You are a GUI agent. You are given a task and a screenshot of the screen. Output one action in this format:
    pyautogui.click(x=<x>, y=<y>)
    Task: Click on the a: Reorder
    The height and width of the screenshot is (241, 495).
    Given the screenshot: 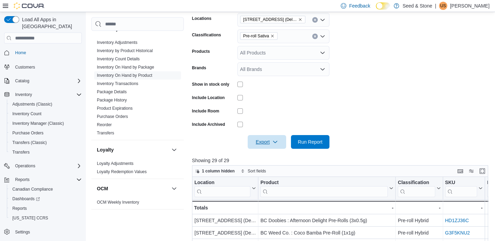 What is the action you would take?
    pyautogui.click(x=104, y=125)
    